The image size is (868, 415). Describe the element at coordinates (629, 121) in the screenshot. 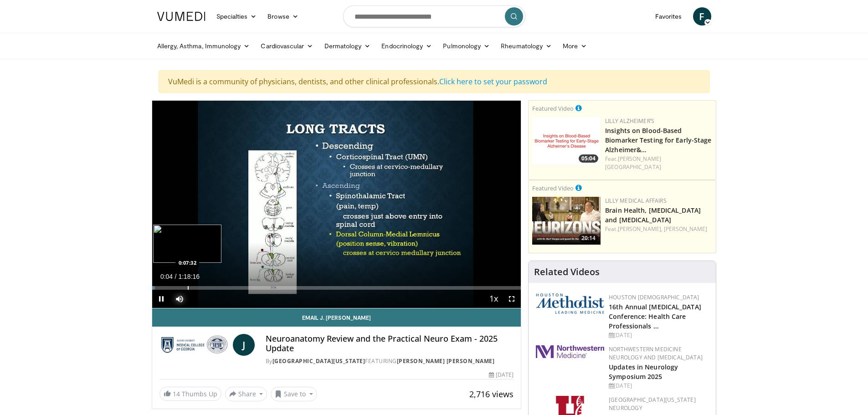

I see `a: Lilly Alzheimer’s` at that location.